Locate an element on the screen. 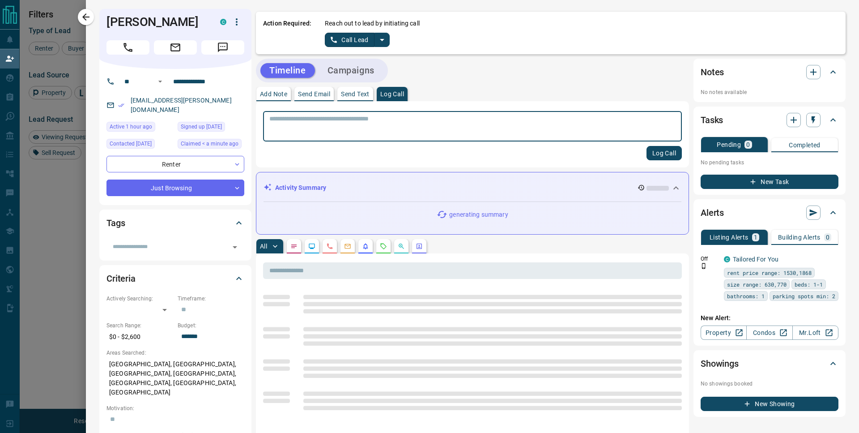 The height and width of the screenshot is (433, 859). p: Building Alerts is located at coordinates (799, 237).